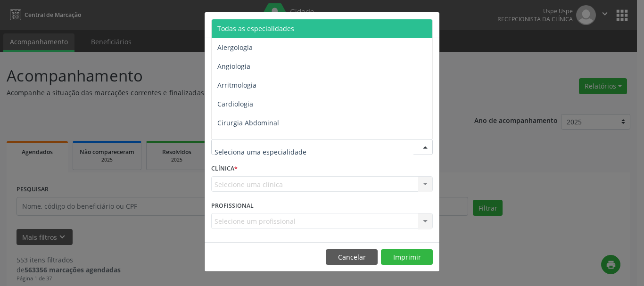  Describe the element at coordinates (224, 169) in the screenshot. I see `label: CLÍNICA` at that location.